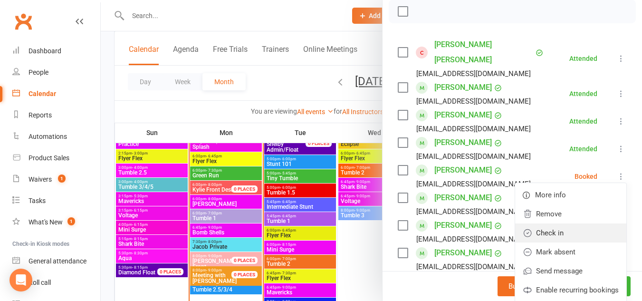 Image resolution: width=642 pixels, height=301 pixels. Describe the element at coordinates (21, 280) in the screenshot. I see `div: Open Intercom Messenger` at that location.